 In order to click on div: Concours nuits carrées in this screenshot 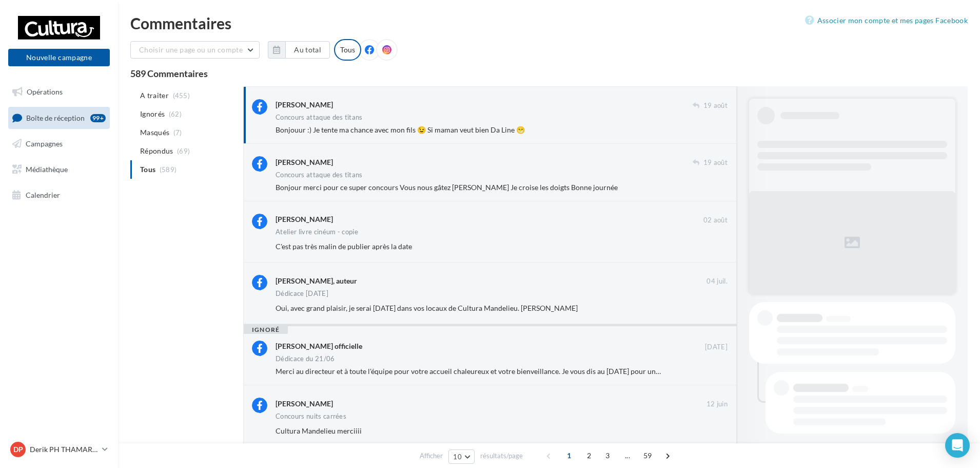, I will do `click(311, 416)`.